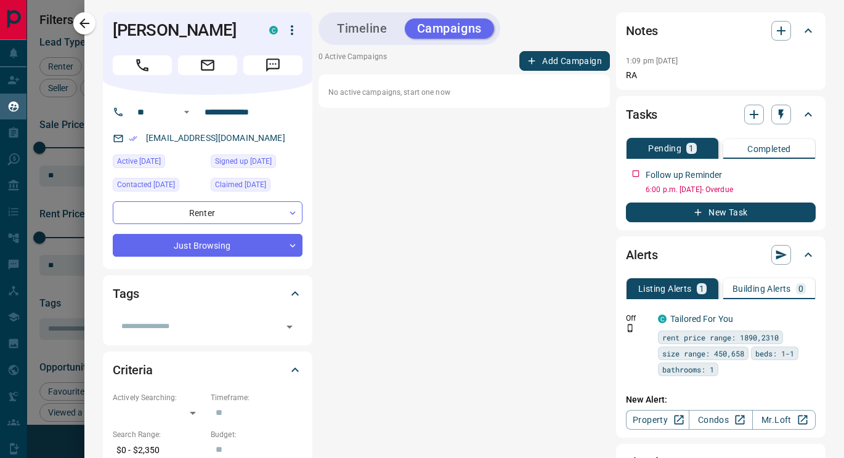  What do you see at coordinates (133, 139) in the screenshot?
I see `svg: Email Verified` at bounding box center [133, 139].